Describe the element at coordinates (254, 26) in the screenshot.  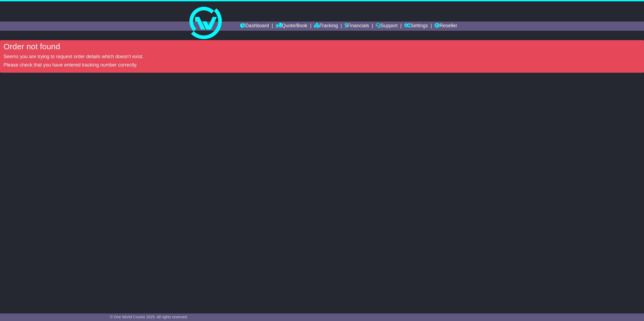
I see `a: Dashboard` at that location.